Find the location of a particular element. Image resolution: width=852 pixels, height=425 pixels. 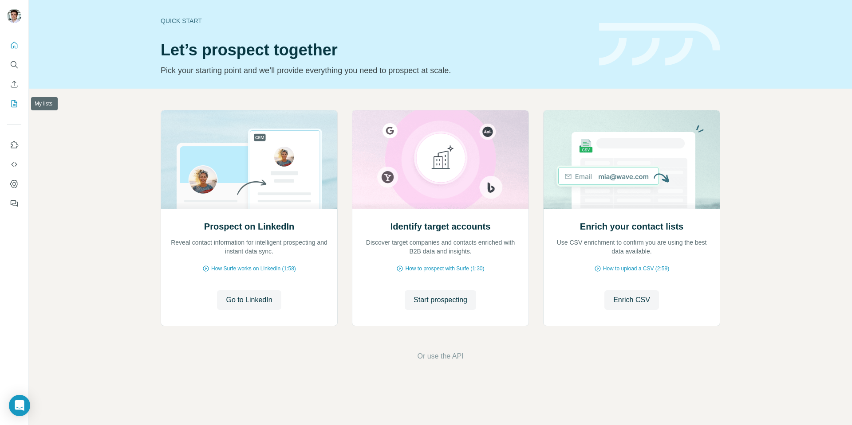

img: Prospect on LinkedIn is located at coordinates (249, 160).